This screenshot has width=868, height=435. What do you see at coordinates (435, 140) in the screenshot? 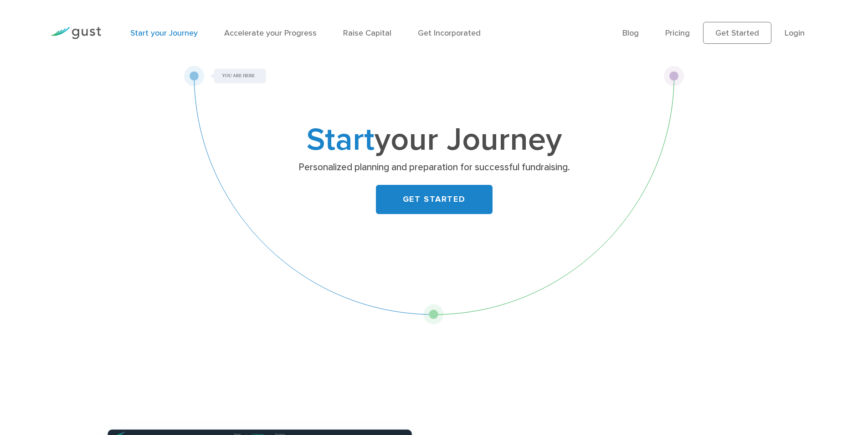
I see `h1: your Journey` at bounding box center [435, 140].